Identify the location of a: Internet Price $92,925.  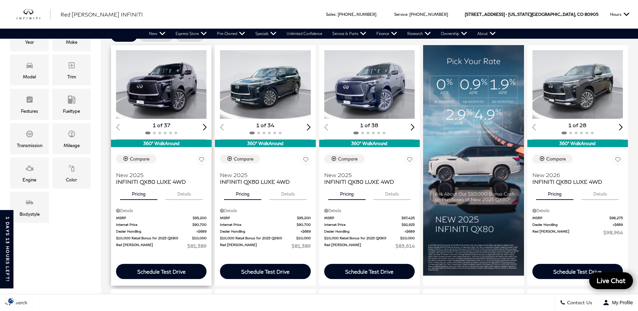
(369, 224).